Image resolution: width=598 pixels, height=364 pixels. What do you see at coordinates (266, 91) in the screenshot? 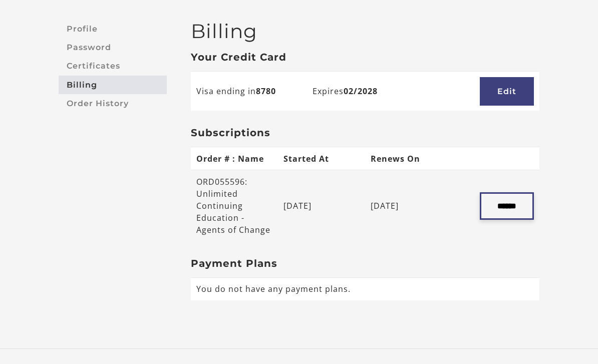
I see `b: 8780` at bounding box center [266, 91].